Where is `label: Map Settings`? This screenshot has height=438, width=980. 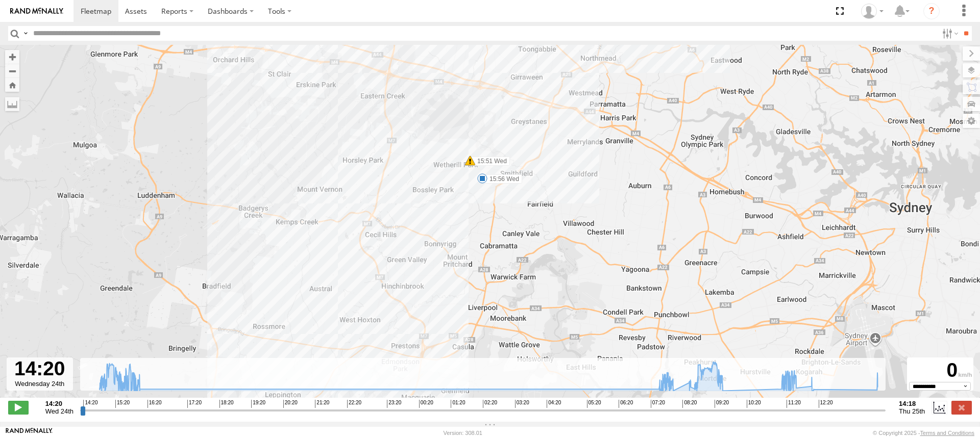
label: Map Settings is located at coordinates (971, 121).